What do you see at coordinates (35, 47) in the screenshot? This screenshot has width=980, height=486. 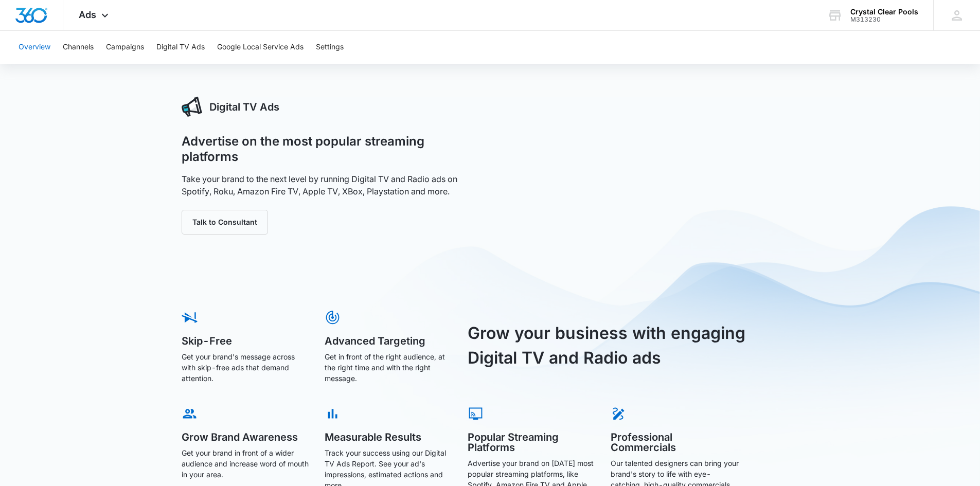 I see `button: Overview` at bounding box center [35, 47].